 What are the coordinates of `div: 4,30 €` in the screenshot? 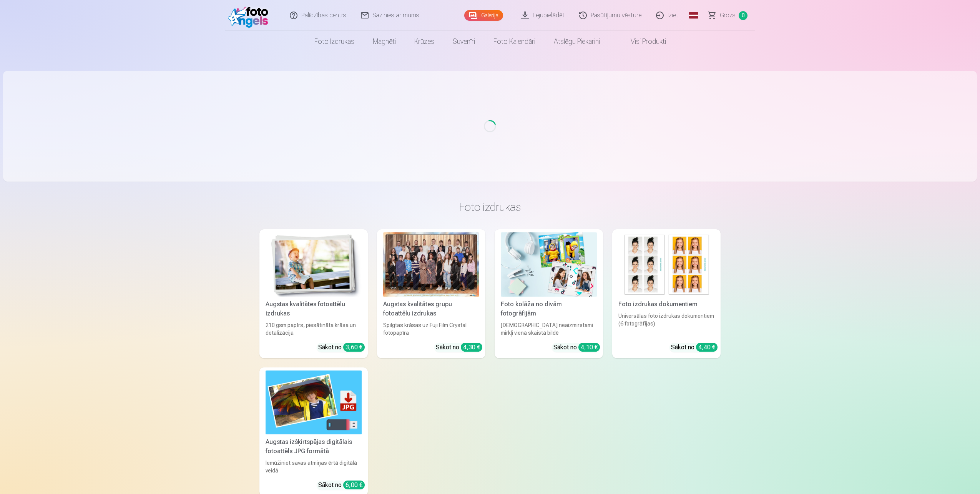 It's located at (472, 347).